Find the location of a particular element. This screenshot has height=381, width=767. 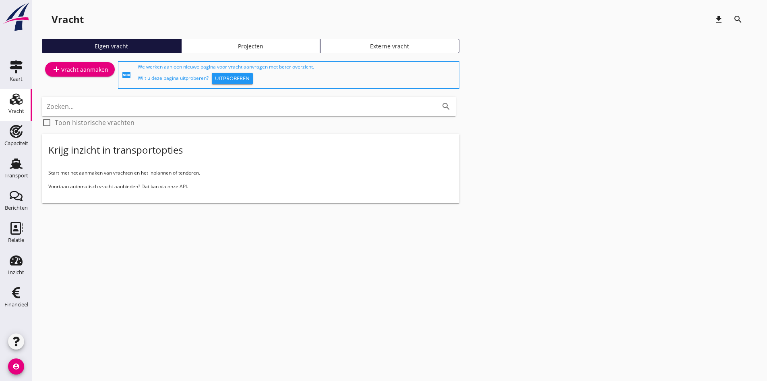

div: Krijg inzicht in transportopties is located at coordinates (116, 150).